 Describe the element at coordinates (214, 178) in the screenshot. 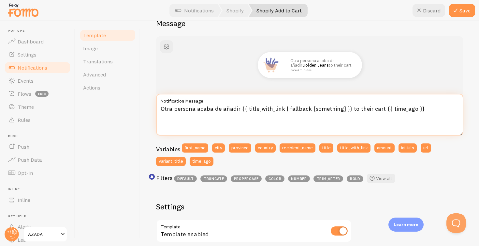

I see `span: truncate` at that location.